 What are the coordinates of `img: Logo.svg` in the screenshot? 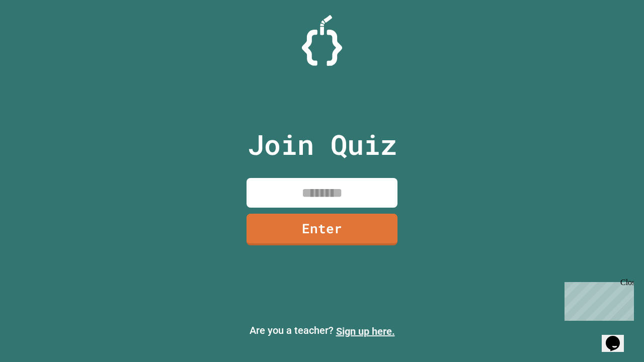 It's located at (322, 41).